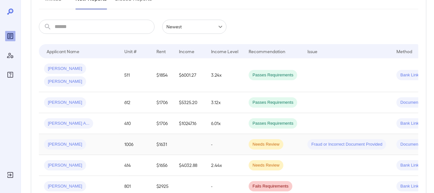  Describe the element at coordinates (267, 51) in the screenshot. I see `div: Recommendation` at that location.